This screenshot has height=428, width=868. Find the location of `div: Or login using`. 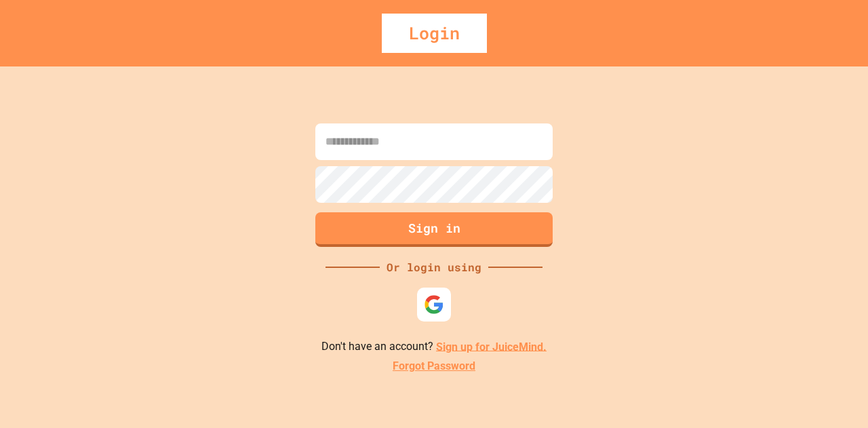

div: Or login using is located at coordinates (434, 267).